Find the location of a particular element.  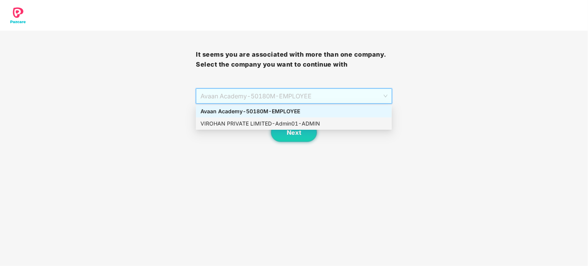

span: Avaan Academy - 50180M - EMPLOYEE is located at coordinates (294, 96).